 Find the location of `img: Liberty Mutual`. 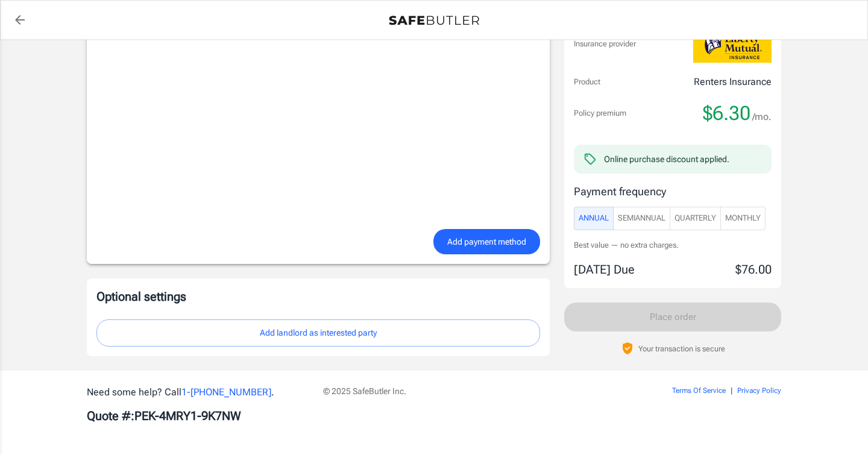

img: Liberty Mutual is located at coordinates (732, 43).